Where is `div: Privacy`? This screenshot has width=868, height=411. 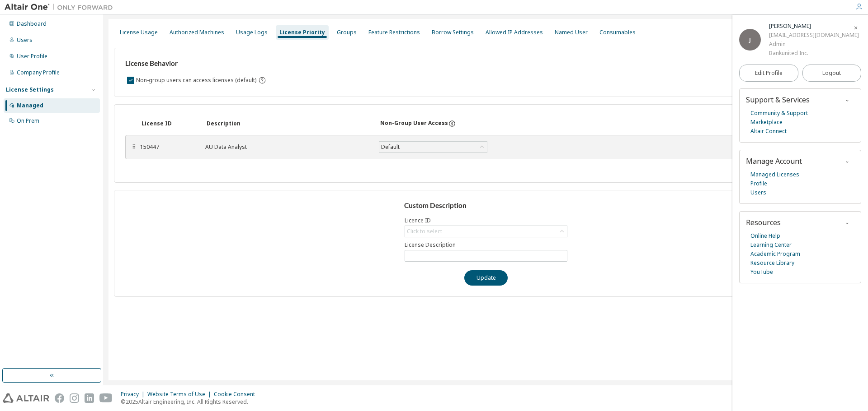
div: Privacy is located at coordinates (134, 395).